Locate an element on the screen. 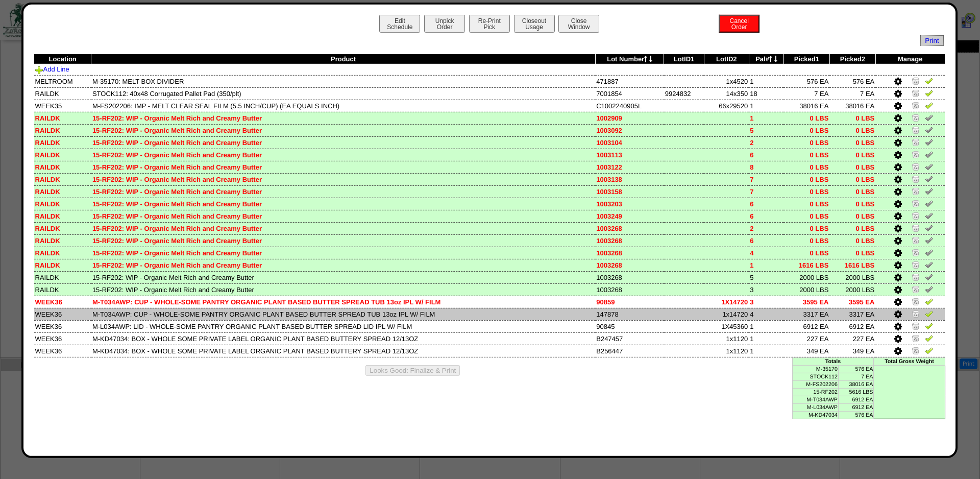 The width and height of the screenshot is (980, 479). td: STOCK112 is located at coordinates (815, 376).